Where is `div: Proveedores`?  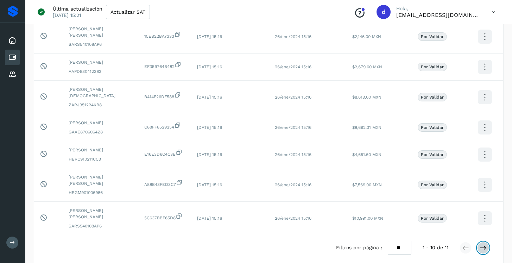
div: Proveedores is located at coordinates (12, 74).